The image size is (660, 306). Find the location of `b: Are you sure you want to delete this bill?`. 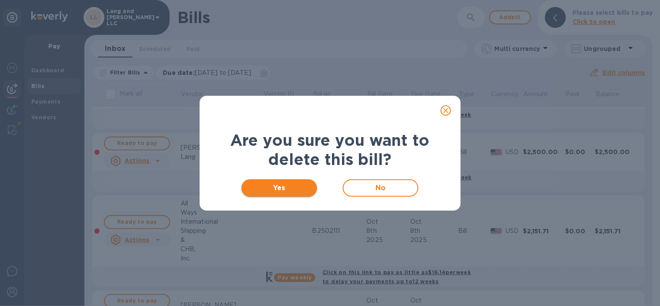

b: Are you sure you want to delete this bill? is located at coordinates (330, 150).